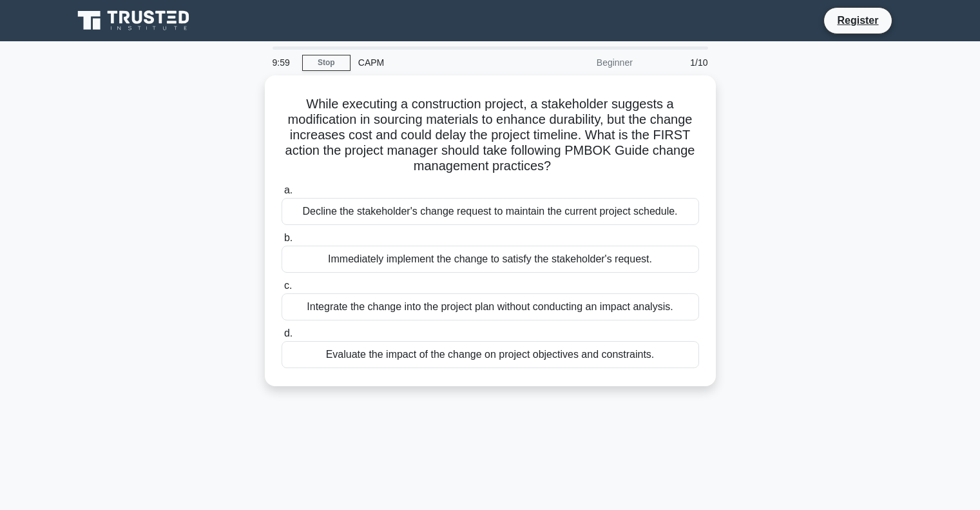 The image size is (980, 510). I want to click on span: a., so click(288, 189).